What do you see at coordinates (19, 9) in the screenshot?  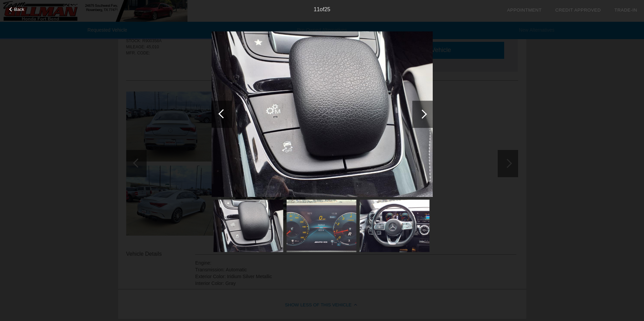 I see `span: Back` at bounding box center [19, 9].